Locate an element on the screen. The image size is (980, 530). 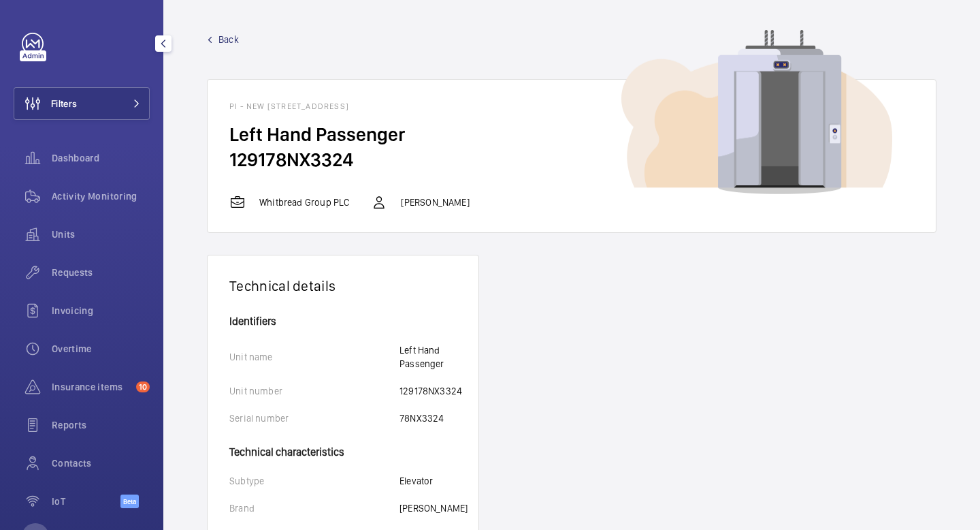
p: Whitbread Group PLC is located at coordinates (305, 202).